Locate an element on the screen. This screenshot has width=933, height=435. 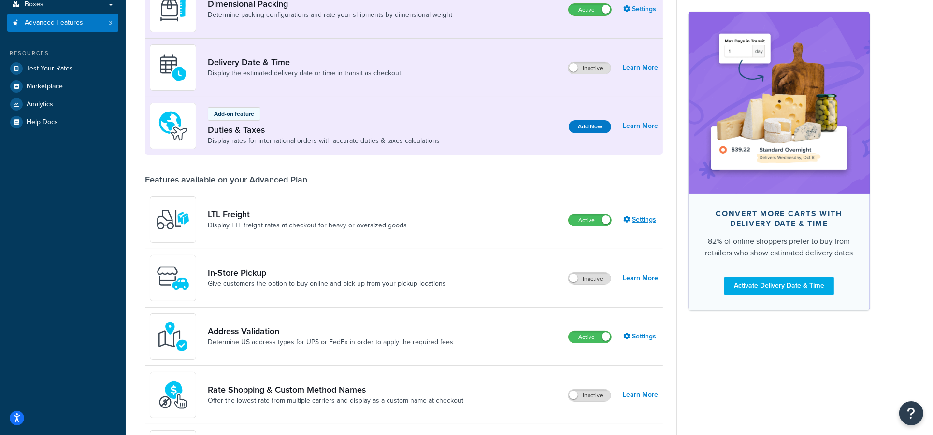
a: Determine packing configurations and rate your shipments by dimensional weight is located at coordinates (330, 15).